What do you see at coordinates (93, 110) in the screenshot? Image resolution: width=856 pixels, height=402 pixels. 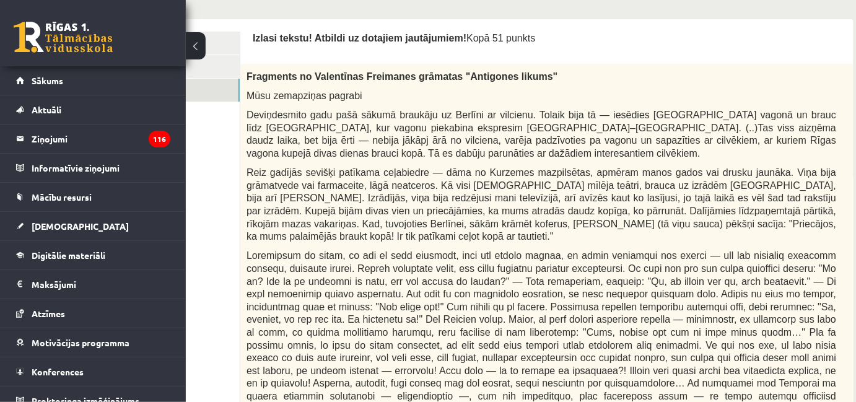 I see `a: Aktuāli` at bounding box center [93, 110].